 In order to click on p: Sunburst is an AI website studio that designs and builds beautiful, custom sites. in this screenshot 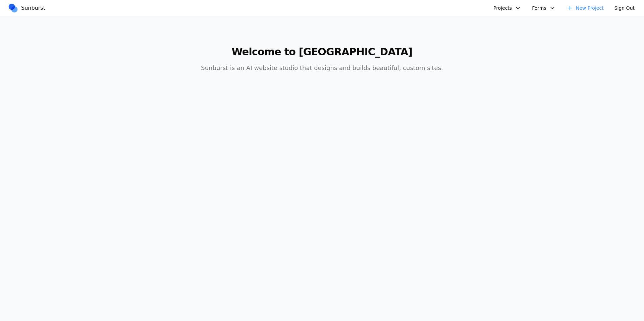, I will do `click(322, 68)`.